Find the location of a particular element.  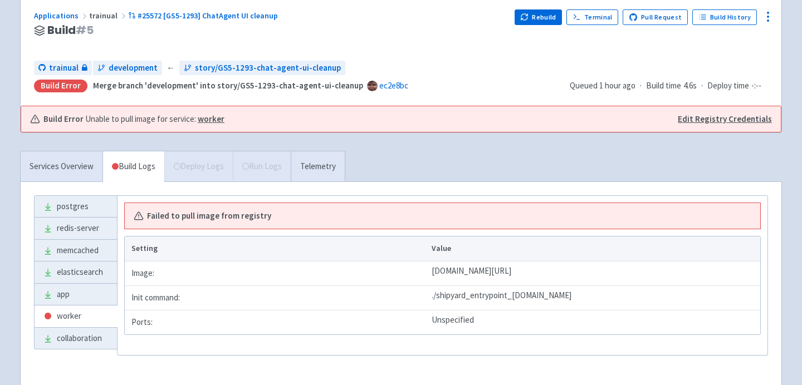

td: Init command: is located at coordinates (276, 298).